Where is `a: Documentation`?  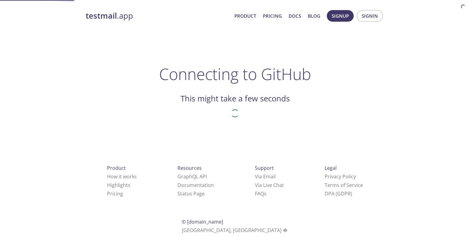
a: Documentation is located at coordinates (196, 185).